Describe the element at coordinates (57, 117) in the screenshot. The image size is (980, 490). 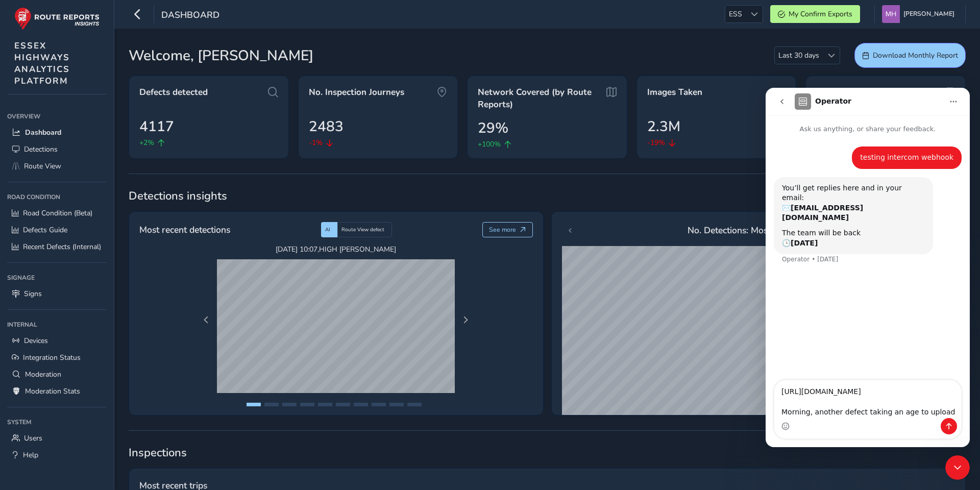
I see `div: Overview` at that location.